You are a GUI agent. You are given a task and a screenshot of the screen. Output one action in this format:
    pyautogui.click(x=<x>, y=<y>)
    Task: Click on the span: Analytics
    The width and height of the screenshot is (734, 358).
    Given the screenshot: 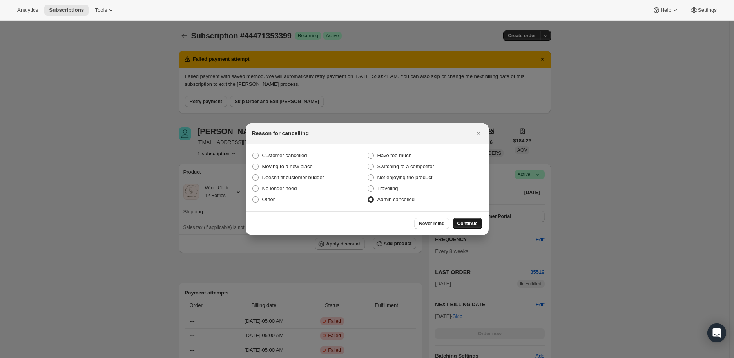 What is the action you would take?
    pyautogui.click(x=27, y=10)
    